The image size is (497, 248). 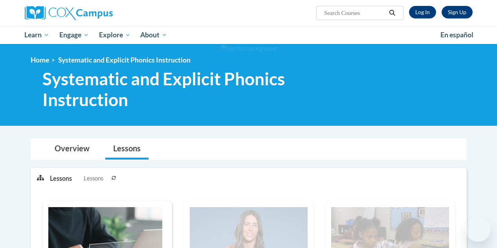 What do you see at coordinates (392, 13) in the screenshot?
I see `button: Search` at bounding box center [392, 13].